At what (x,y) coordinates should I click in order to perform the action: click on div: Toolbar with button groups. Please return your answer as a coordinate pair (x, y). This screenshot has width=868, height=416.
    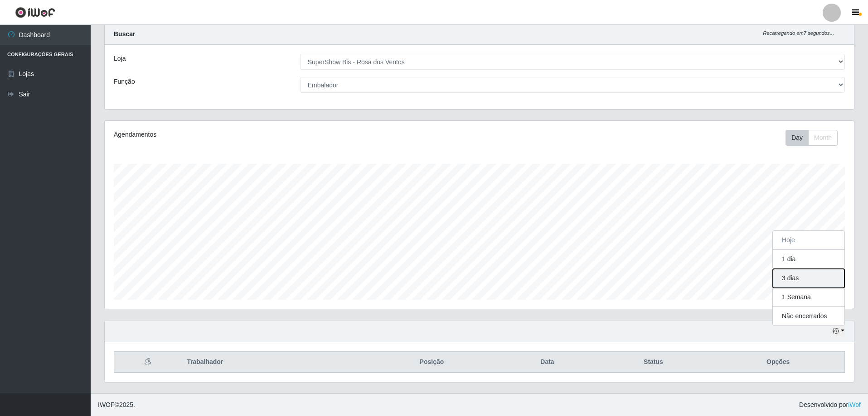
    Looking at the image, I should click on (815, 137).